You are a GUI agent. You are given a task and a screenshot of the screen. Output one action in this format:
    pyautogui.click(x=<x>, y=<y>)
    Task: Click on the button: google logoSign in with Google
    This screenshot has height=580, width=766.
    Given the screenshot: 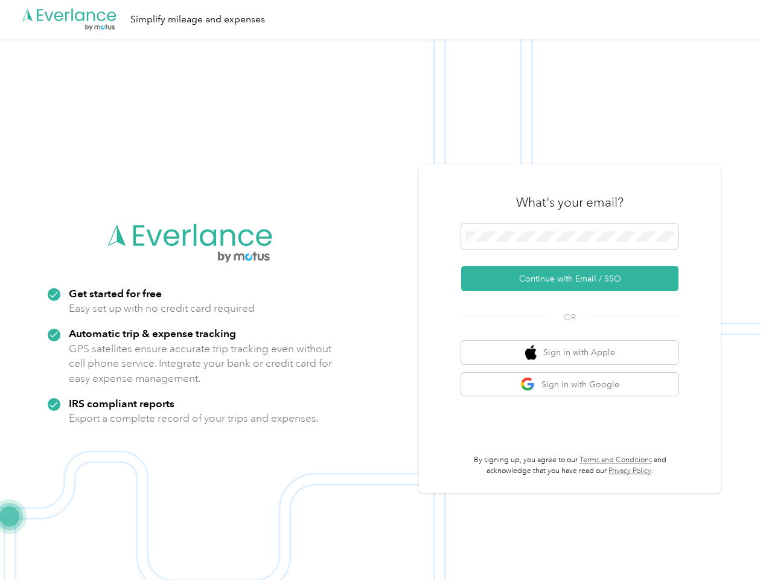 What is the action you would take?
    pyautogui.click(x=570, y=384)
    